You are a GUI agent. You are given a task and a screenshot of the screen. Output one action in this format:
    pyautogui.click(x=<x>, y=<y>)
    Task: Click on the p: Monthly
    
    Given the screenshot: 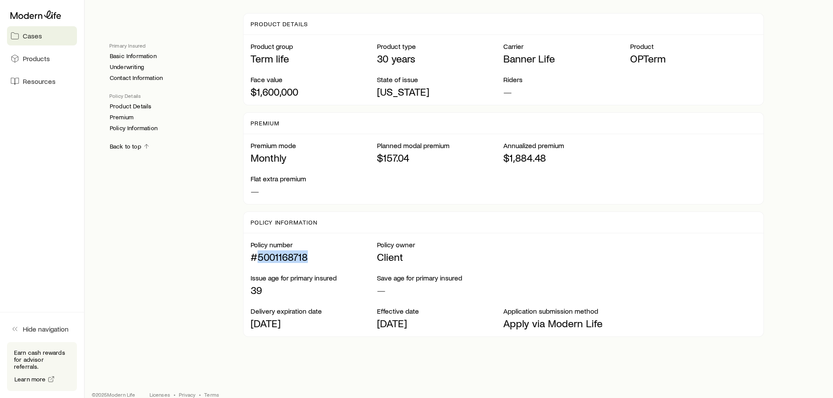 What is the action you would take?
    pyautogui.click(x=313, y=158)
    